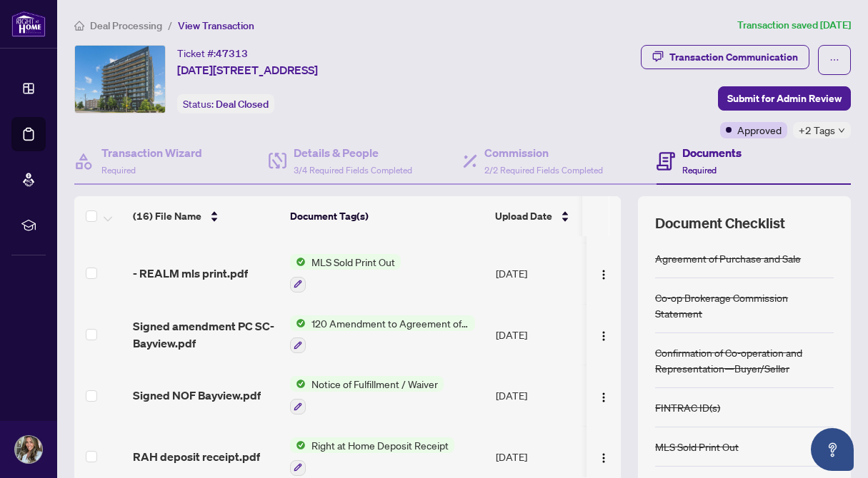  I want to click on img: Profile Icon, so click(29, 450).